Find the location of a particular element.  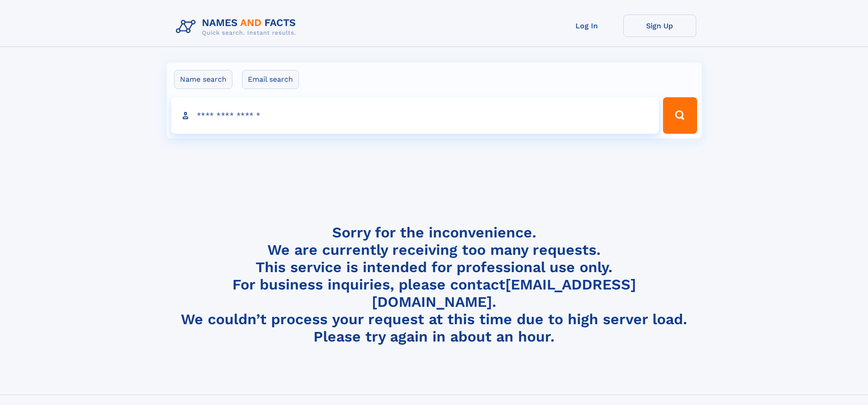

a: Log In is located at coordinates (587, 26).